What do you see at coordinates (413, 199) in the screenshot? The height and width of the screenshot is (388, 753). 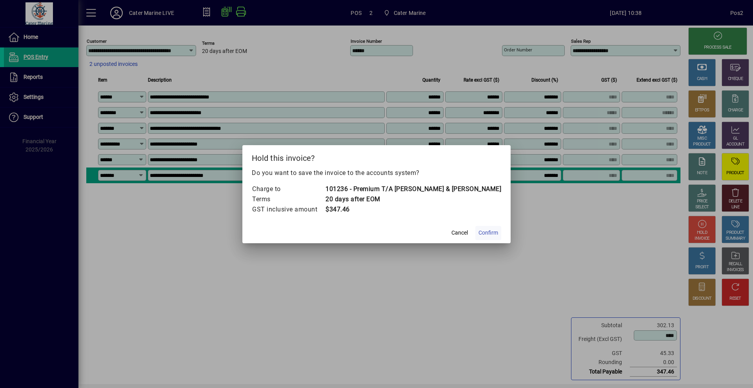 I see `td: 20 days after EOM` at bounding box center [413, 199].